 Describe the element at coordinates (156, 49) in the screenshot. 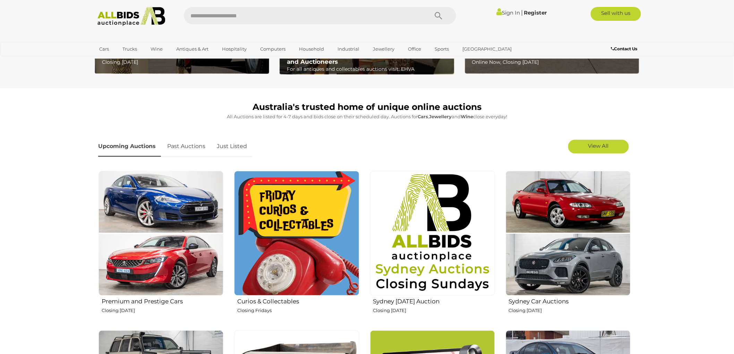

I see `a: Wine` at that location.